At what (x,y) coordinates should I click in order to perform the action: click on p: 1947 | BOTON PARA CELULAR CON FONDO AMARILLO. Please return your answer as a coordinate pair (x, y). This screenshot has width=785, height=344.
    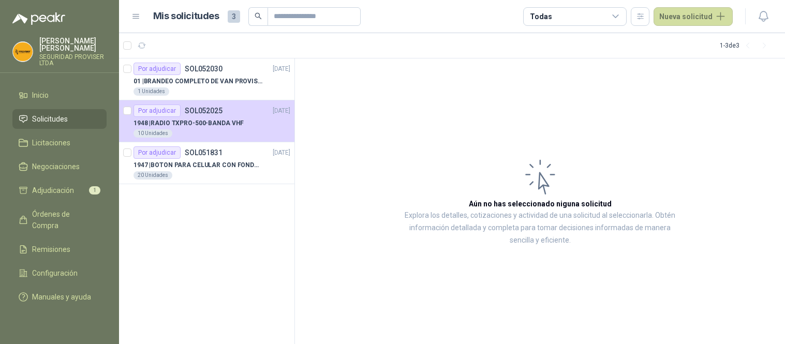
    Looking at the image, I should click on (198, 165).